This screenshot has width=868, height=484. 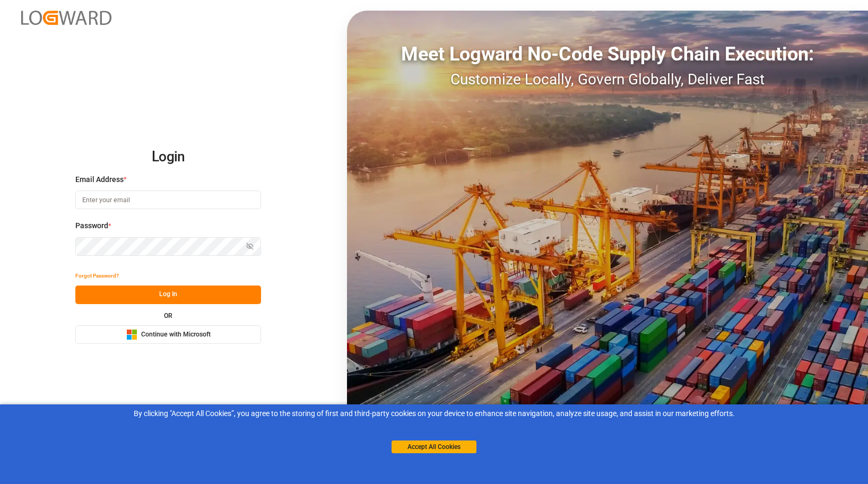 I want to click on div: By clicking "Accept All Cookies”, you agree to the storing of first and third-party cookies on yo..., so click(x=434, y=413).